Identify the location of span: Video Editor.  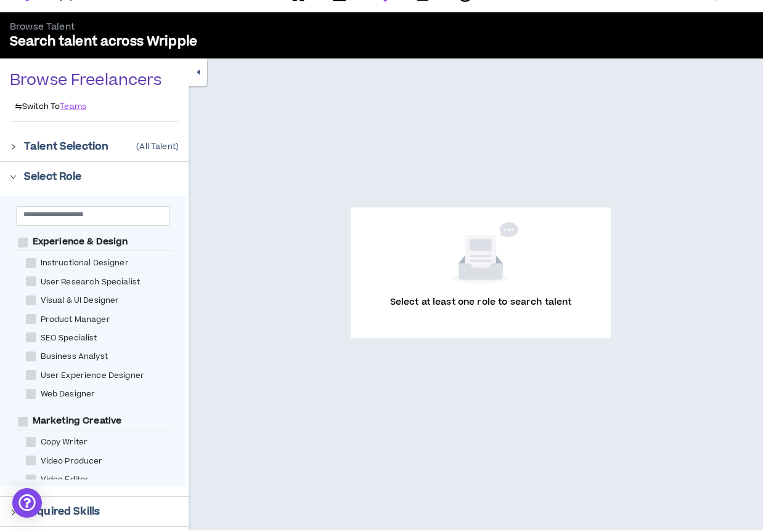
(65, 480).